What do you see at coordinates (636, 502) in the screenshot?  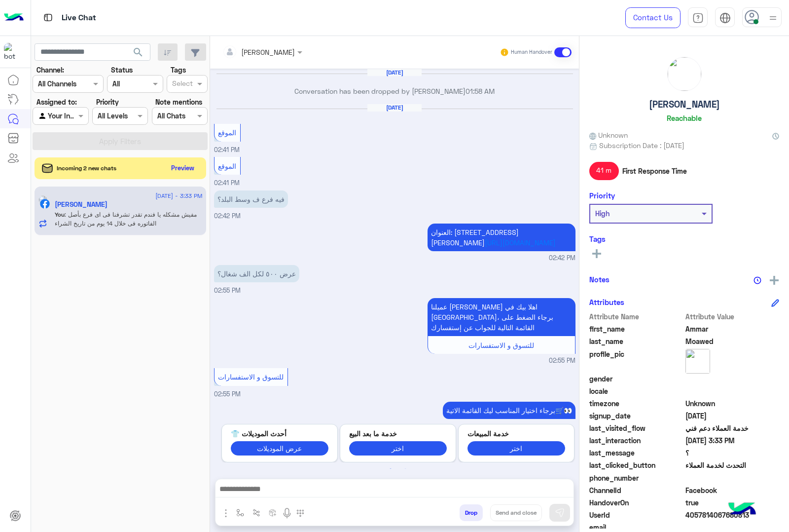 I see `span: HandoverOn` at bounding box center [636, 502].